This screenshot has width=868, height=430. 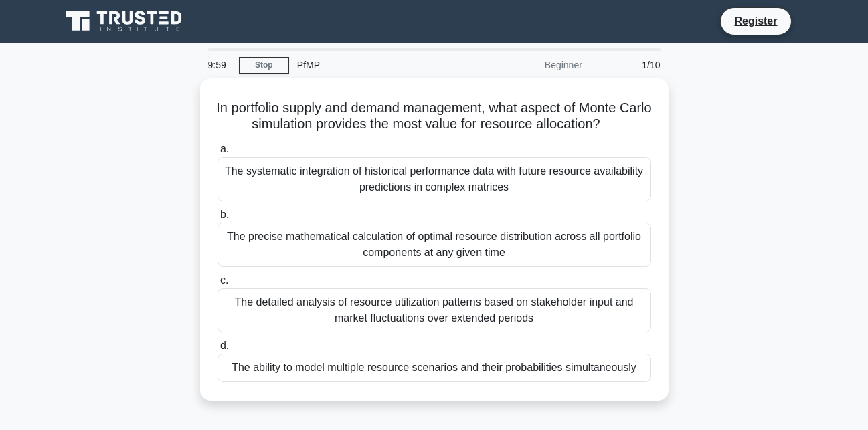 What do you see at coordinates (629, 65) in the screenshot?
I see `div: 1/10` at bounding box center [629, 65].